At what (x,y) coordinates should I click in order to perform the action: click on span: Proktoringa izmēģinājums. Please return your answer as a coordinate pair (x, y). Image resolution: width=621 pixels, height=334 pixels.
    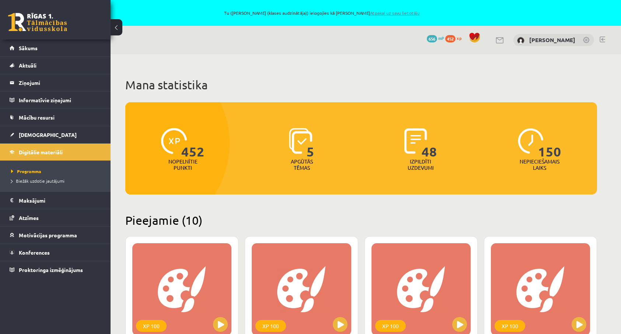
    Looking at the image, I should click on (51, 269).